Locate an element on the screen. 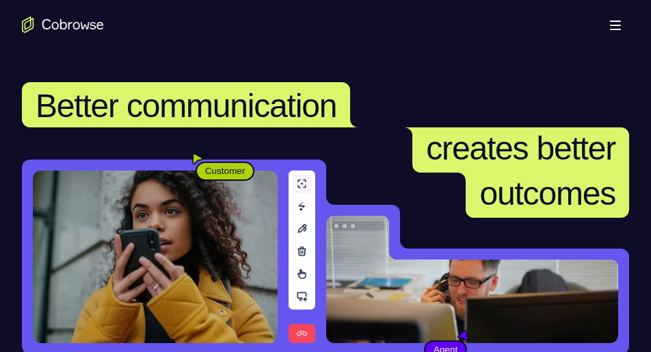 The image size is (651, 352). img: A series of tools used in co-browsing sessions is located at coordinates (302, 257).